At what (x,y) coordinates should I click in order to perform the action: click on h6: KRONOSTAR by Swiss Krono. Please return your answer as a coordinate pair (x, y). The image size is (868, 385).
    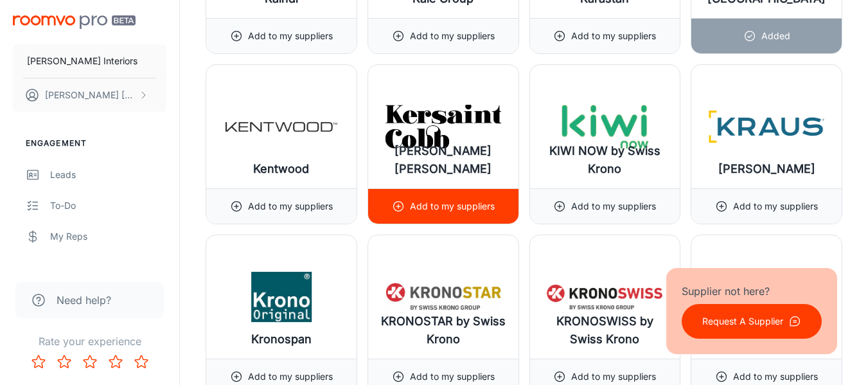
    Looking at the image, I should click on (443, 331).